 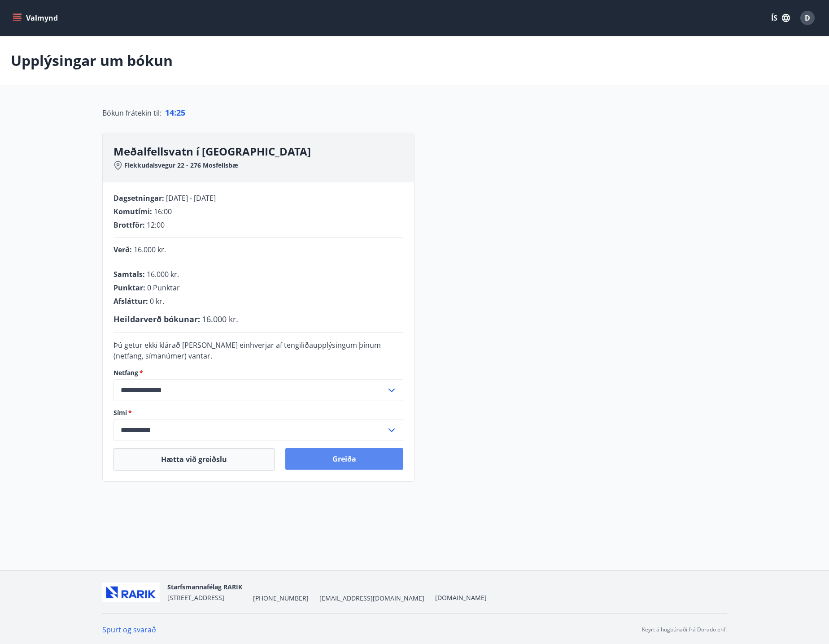 What do you see at coordinates (181, 112) in the screenshot?
I see `span: 25` at bounding box center [181, 112].